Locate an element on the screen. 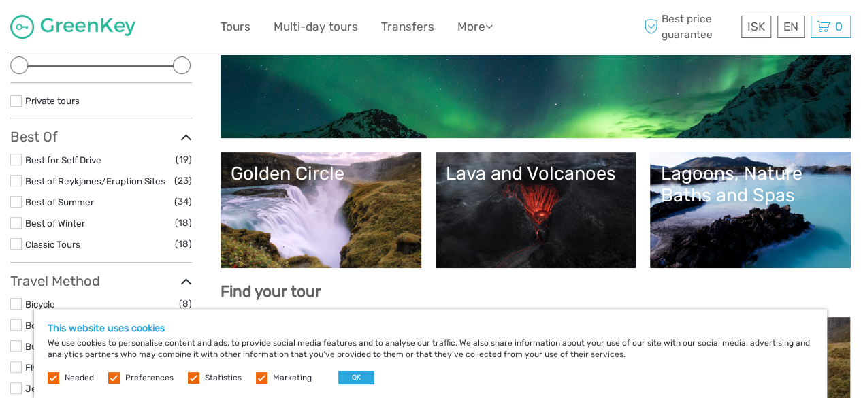 This screenshot has width=861, height=398. b: Find your tour is located at coordinates (271, 291).